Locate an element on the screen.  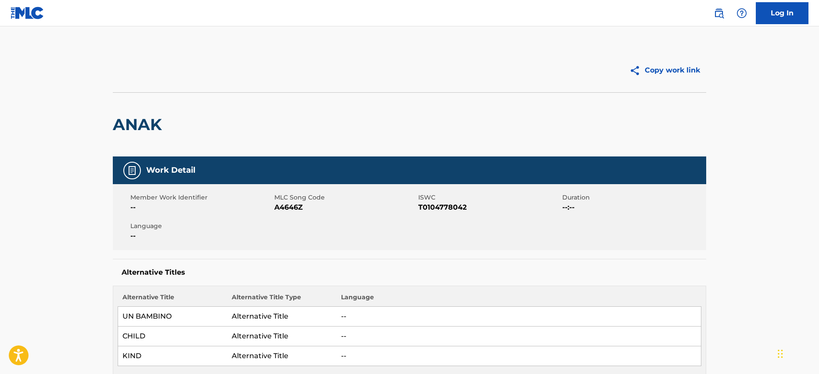
td: KIND is located at coordinates (173, 356).